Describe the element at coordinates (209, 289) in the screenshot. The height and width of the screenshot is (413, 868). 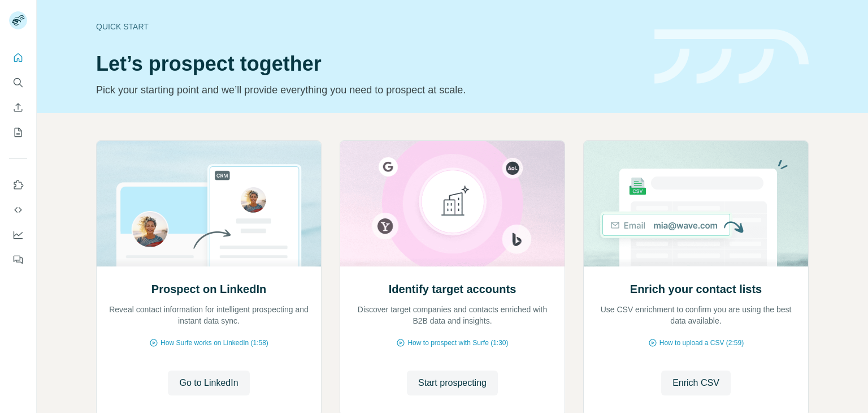
I see `h2: Prospect on LinkedIn` at that location.